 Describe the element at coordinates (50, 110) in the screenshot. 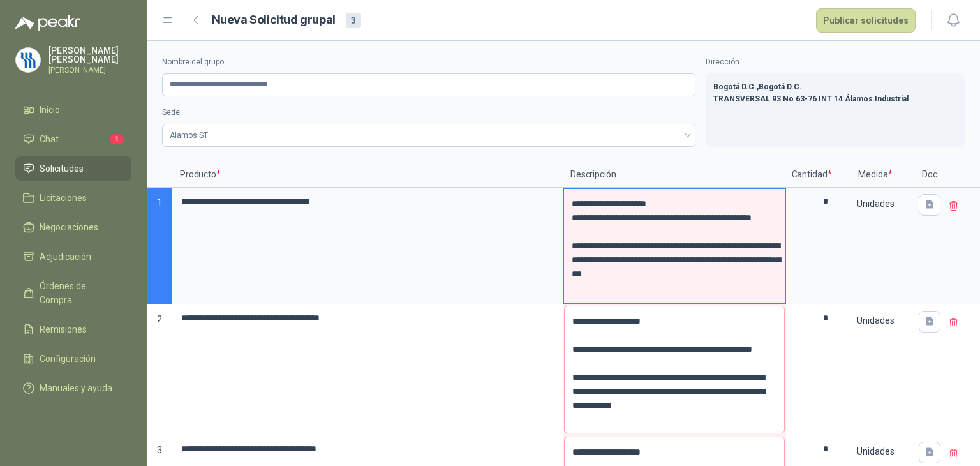

I see `span: Inicio` at that location.